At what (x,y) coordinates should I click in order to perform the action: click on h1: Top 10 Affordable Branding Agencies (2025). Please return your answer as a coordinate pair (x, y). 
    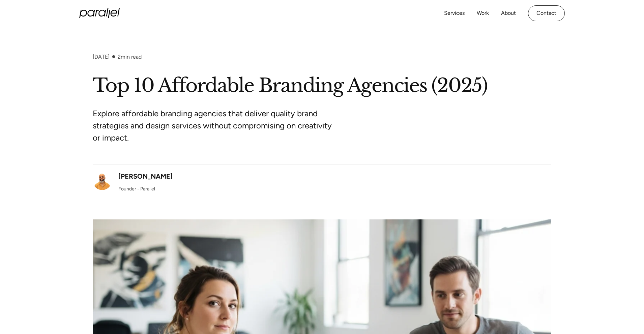
    Looking at the image, I should click on (322, 85).